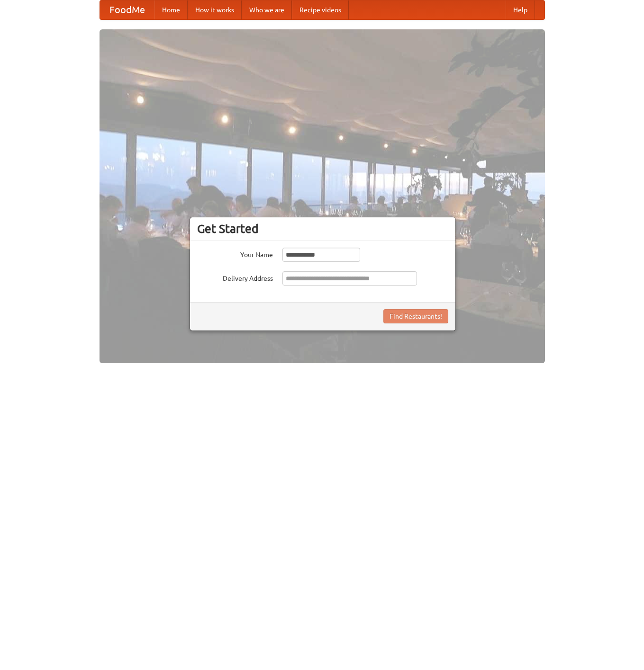 This screenshot has height=670, width=644. Describe the element at coordinates (127, 10) in the screenshot. I see `a: FoodMe` at that location.